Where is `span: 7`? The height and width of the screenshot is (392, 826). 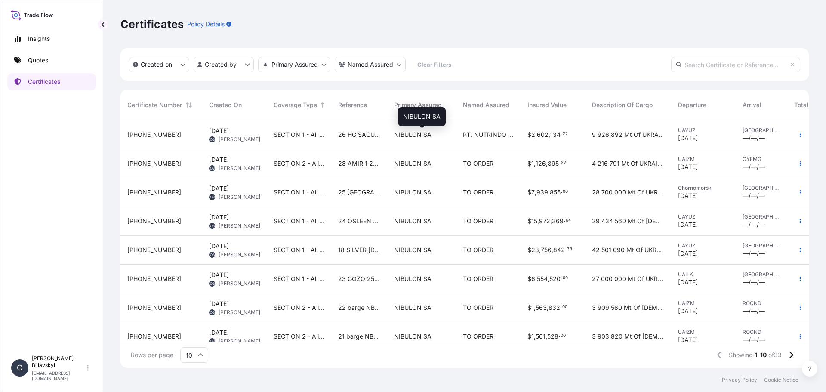 span: 7 is located at coordinates (533, 192).